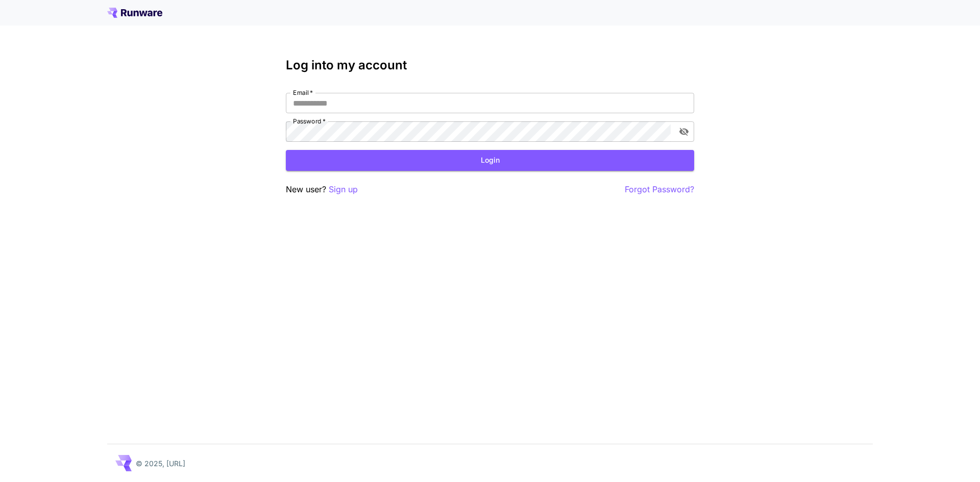 This screenshot has height=482, width=980. What do you see at coordinates (322, 189) in the screenshot?
I see `p: New user?` at bounding box center [322, 189].